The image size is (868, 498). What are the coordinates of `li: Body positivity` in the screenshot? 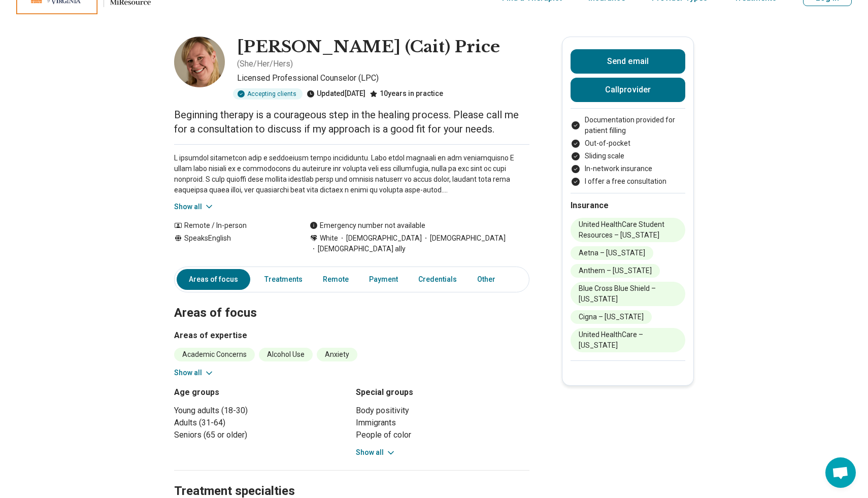 It's located at (443, 411).